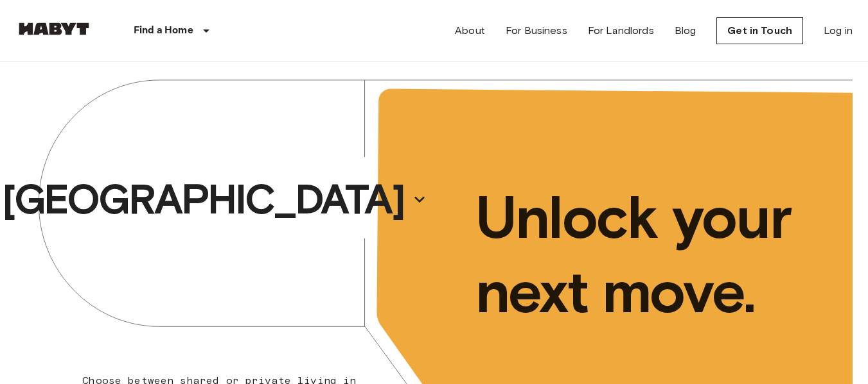  I want to click on img: Habyt, so click(54, 29).